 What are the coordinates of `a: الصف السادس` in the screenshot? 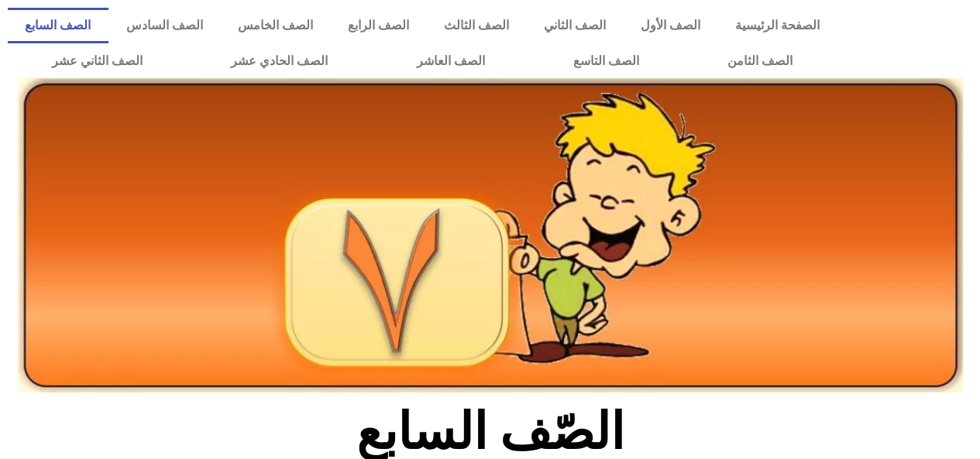 It's located at (164, 25).